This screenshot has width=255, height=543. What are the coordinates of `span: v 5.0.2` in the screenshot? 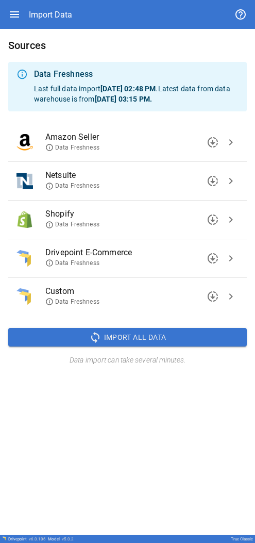 It's located at (68, 539).